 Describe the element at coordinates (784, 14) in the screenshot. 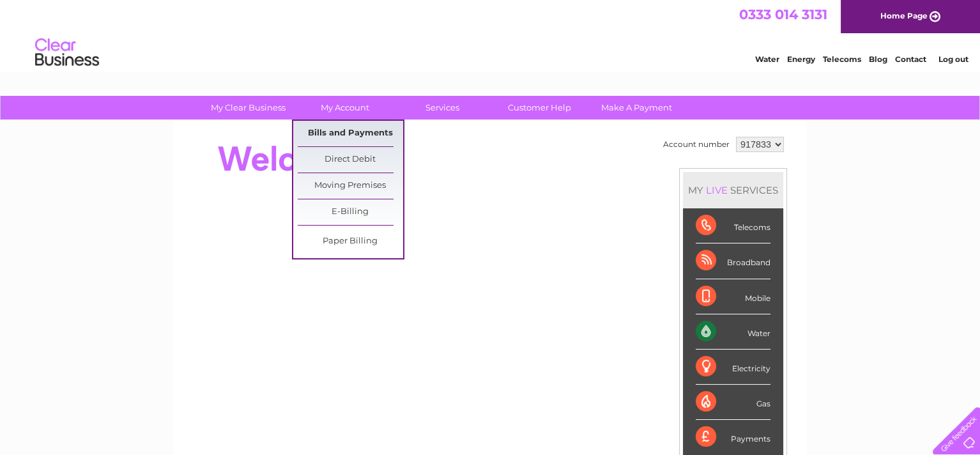

I see `span: 0333 014 3131` at that location.